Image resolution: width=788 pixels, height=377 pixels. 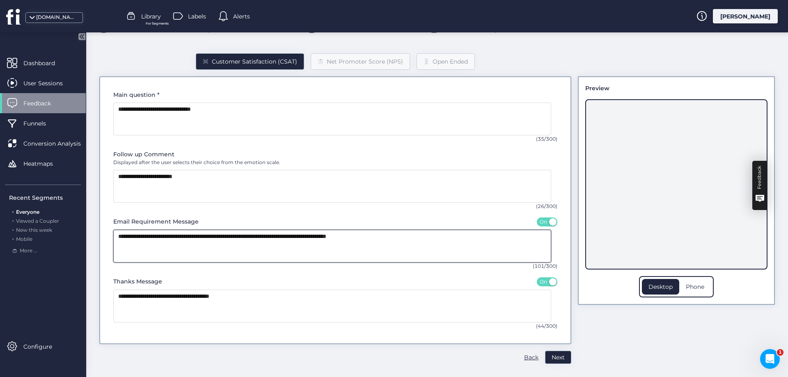 What do you see at coordinates (760, 177) in the screenshot?
I see `div: Feedback` at bounding box center [760, 177].